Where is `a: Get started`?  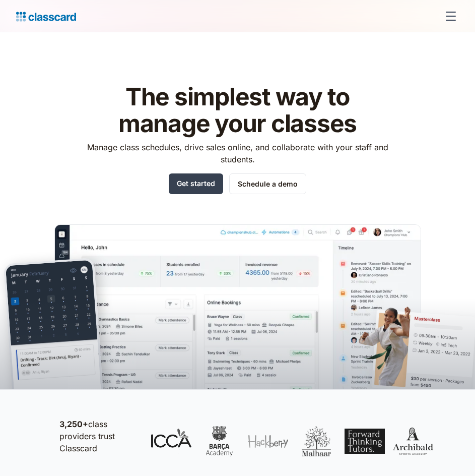
a: Get started is located at coordinates (196, 184).